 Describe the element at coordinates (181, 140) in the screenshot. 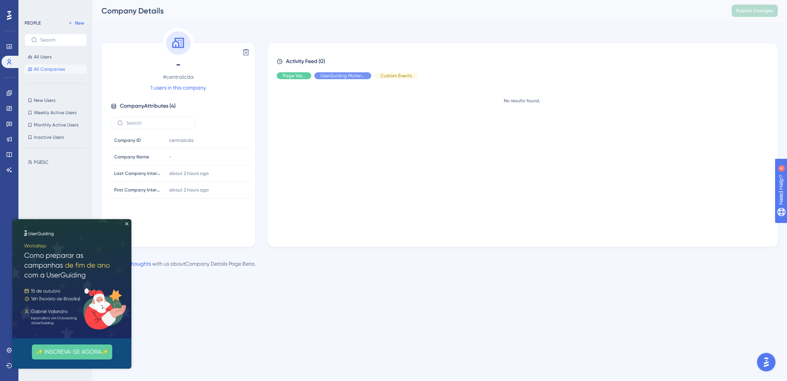

I see `span: centralcda` at that location.